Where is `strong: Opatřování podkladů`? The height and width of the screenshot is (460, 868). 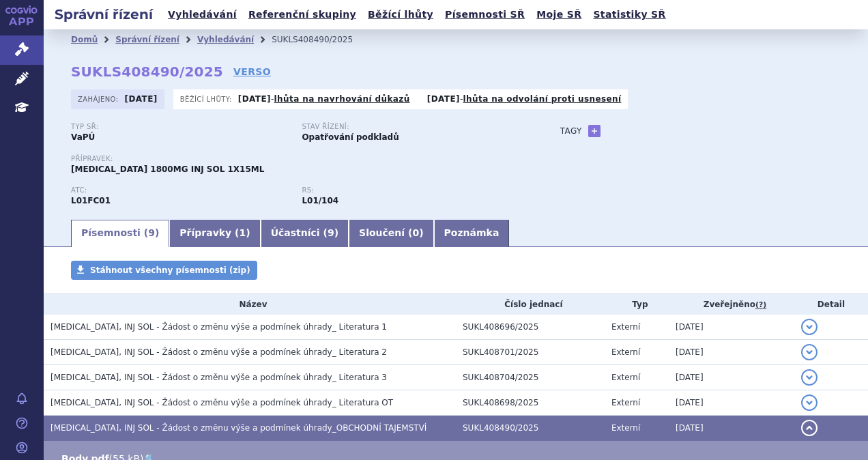
strong: Opatřování podkladů is located at coordinates (350, 137).